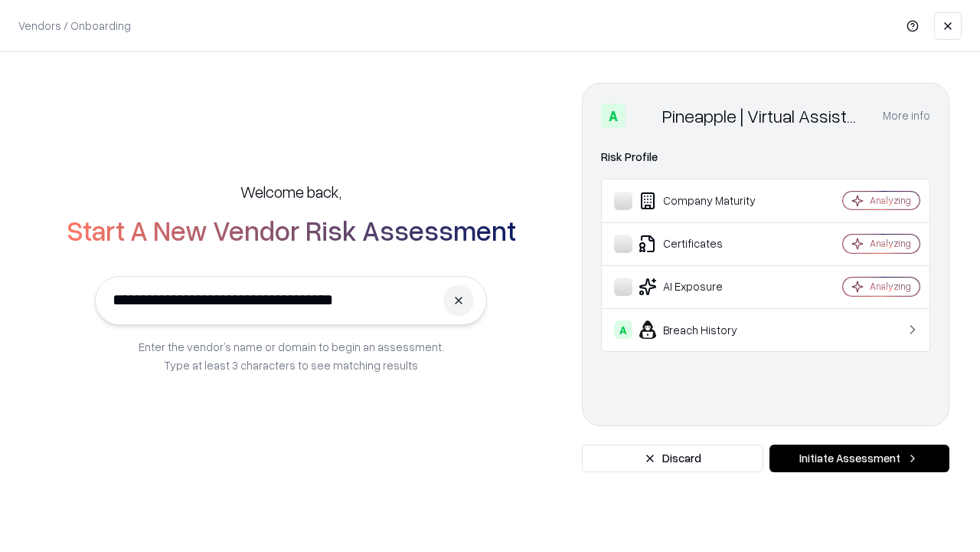 Image resolution: width=980 pixels, height=552 pixels. What do you see at coordinates (291, 230) in the screenshot?
I see `h2: Start A New Vendor Risk Assessment` at bounding box center [291, 230].